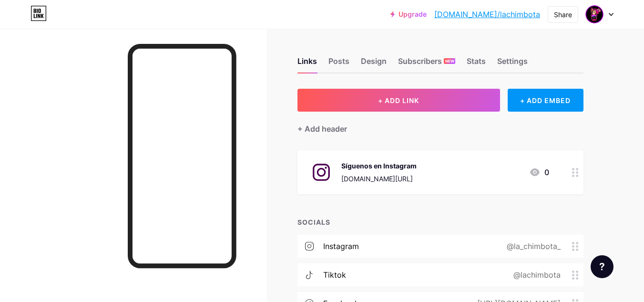  I want to click on div: @la_chimbota_, so click(531, 246).